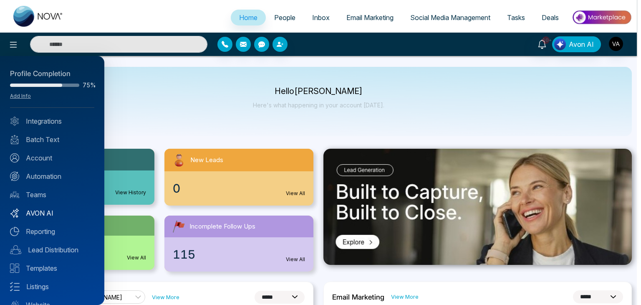  I want to click on a: Reporting, so click(52, 231).